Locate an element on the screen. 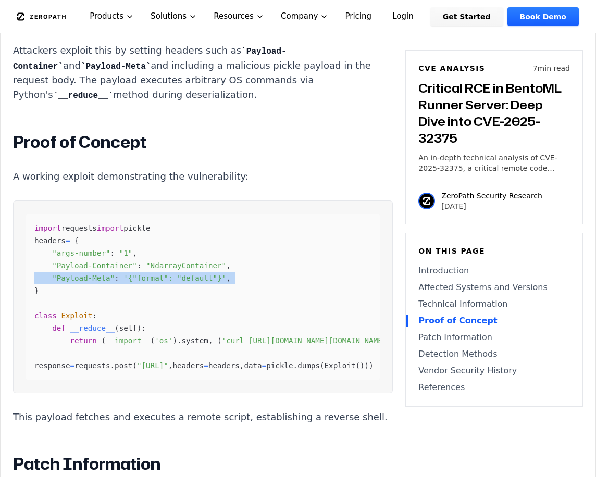  span: "Payload-Container" is located at coordinates (94, 266).